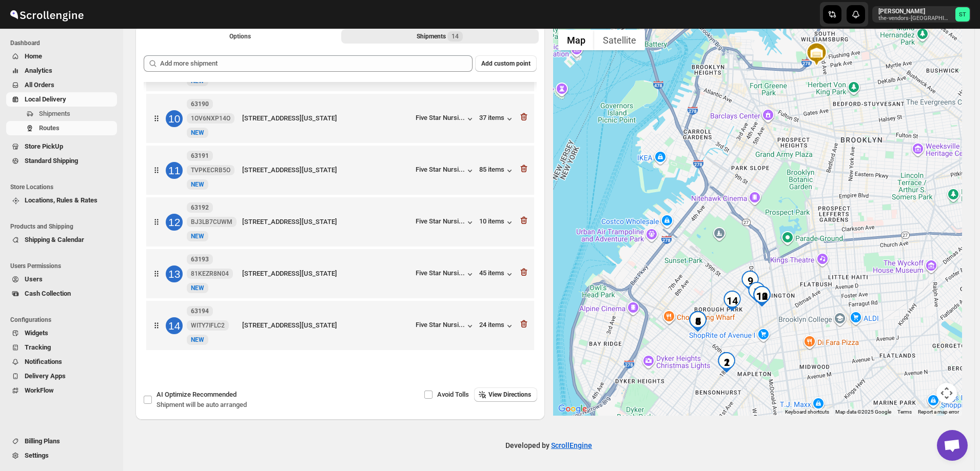  Describe the element at coordinates (497, 326) in the screenshot. I see `button: 24 items` at that location.